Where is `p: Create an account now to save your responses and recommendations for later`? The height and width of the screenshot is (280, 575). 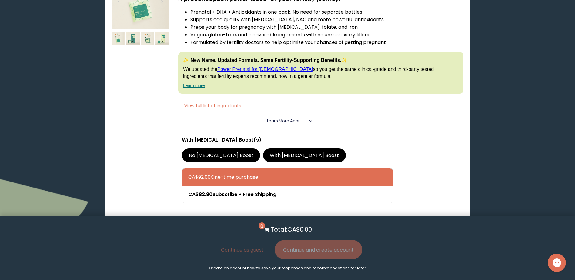 p: Create an account now to save your responses and recommendations for later is located at coordinates (287, 268).